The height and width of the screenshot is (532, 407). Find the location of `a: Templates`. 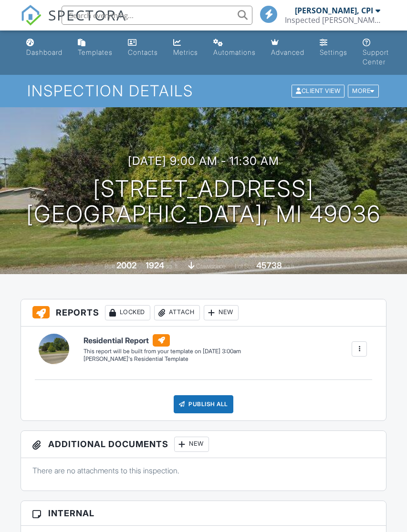

a: Templates is located at coordinates (95, 48).